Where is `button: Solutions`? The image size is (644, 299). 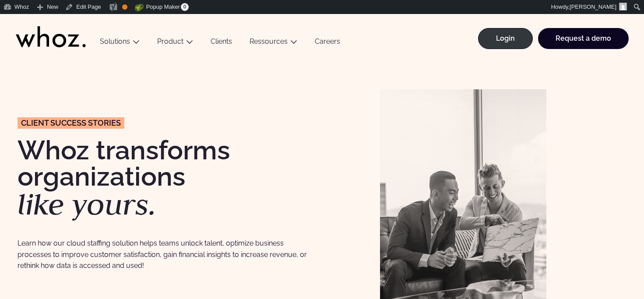 button: Solutions is located at coordinates (120, 43).